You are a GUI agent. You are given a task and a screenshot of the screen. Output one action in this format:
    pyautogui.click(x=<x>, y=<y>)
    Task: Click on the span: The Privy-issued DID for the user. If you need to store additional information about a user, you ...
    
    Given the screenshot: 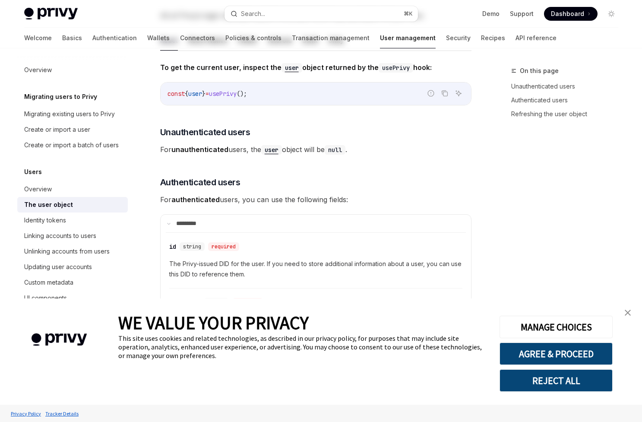 What is the action you would take?
    pyautogui.click(x=316, y=269)
    